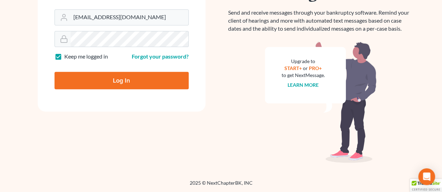 Image resolution: width=442 pixels, height=192 pixels. Describe the element at coordinates (160, 56) in the screenshot. I see `a: Forgot your password?` at that location.